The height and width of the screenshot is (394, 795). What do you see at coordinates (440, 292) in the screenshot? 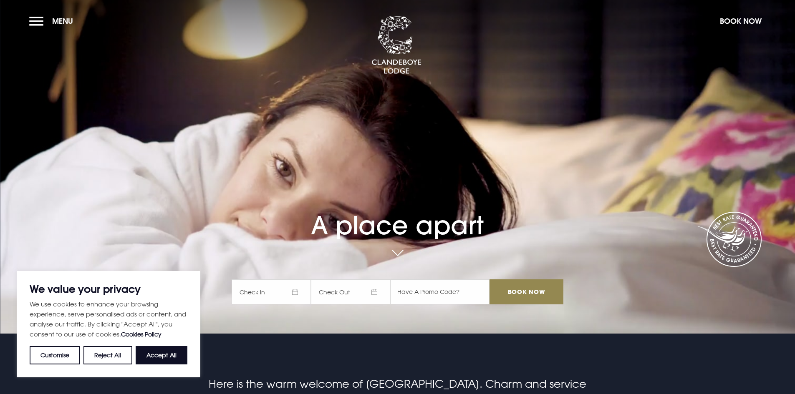
I see `input: Have A Promo Code?` at bounding box center [440, 292].